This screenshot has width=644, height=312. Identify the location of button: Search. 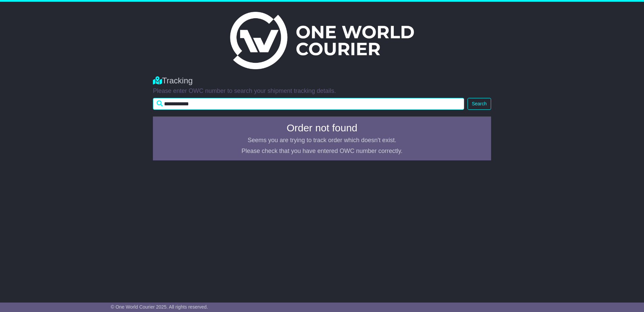
(480, 104).